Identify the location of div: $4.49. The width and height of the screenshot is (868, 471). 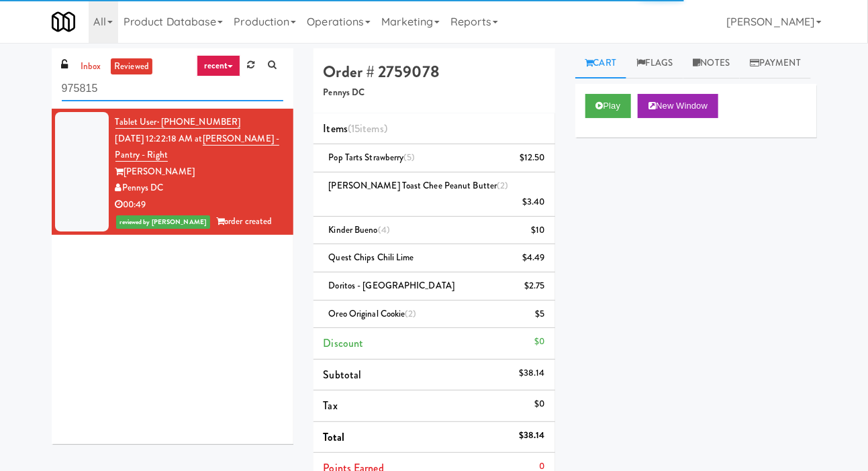
(533, 258).